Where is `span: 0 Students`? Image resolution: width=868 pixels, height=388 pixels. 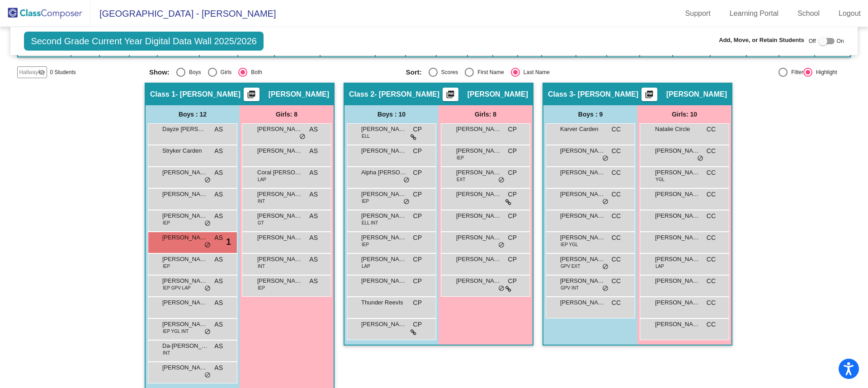
span: 0 Students is located at coordinates (63, 72).